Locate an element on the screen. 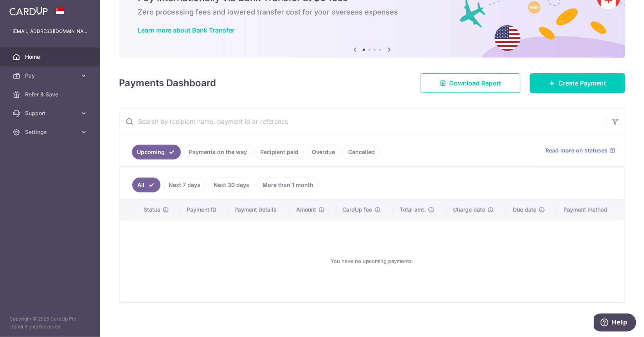 The height and width of the screenshot is (337, 644). span: Due date is located at coordinates (525, 209).